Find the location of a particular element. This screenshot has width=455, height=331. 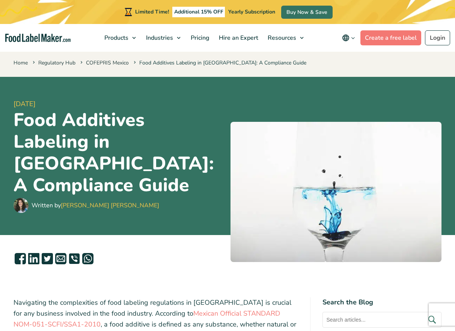

a: Products is located at coordinates (120, 38).